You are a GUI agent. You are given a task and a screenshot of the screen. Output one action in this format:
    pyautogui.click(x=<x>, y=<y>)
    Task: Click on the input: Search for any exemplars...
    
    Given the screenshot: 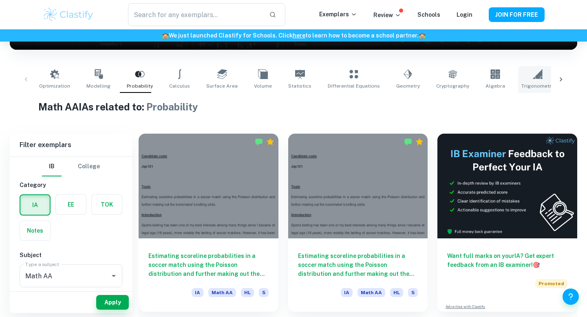 What is the action you would take?
    pyautogui.click(x=195, y=15)
    